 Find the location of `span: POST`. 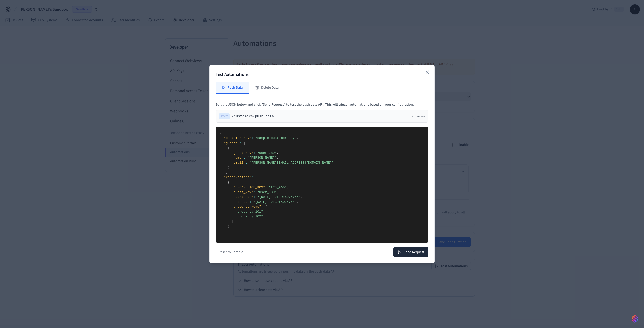

span: POST is located at coordinates (224, 116).